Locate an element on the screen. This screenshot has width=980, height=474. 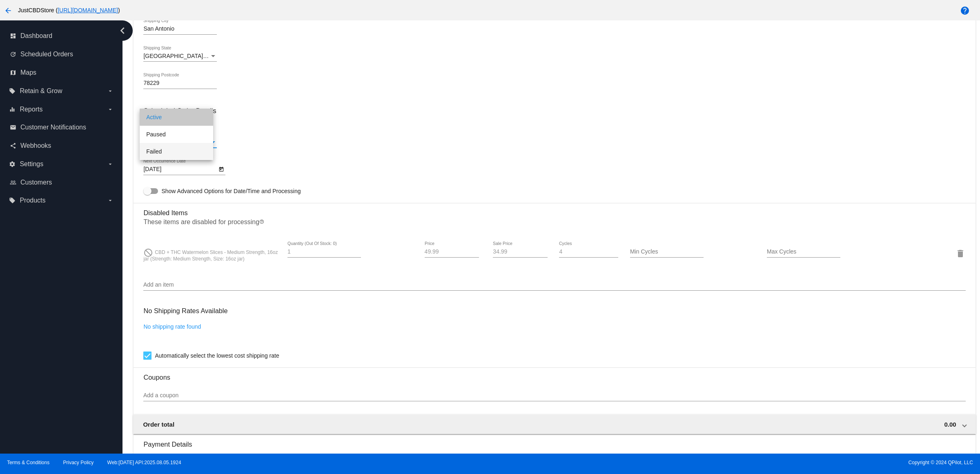
h3: Payment Details is located at coordinates (554, 441).